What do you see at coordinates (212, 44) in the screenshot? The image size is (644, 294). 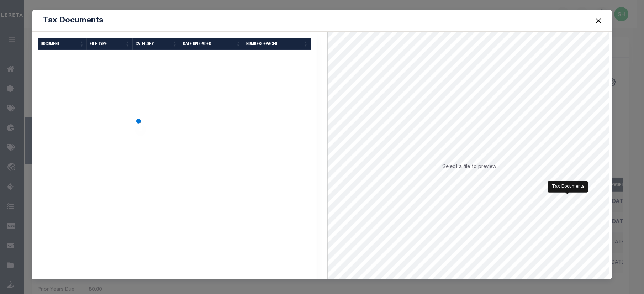 I see `th: Date Uploaded` at bounding box center [212, 44].